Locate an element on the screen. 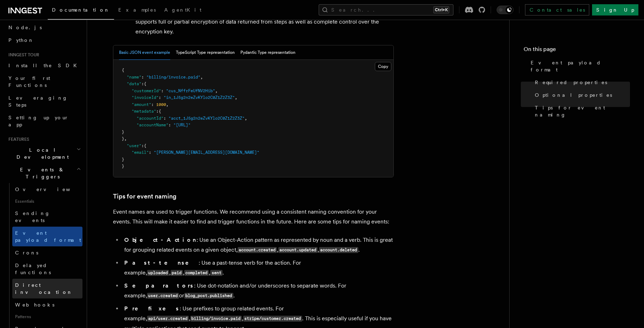 This screenshot has width=644, height=328. span: Event payload format is located at coordinates (580, 66).